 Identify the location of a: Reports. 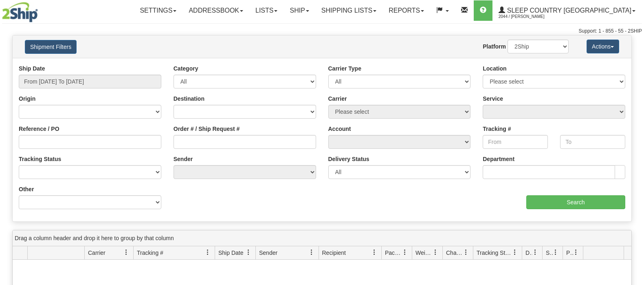
(406, 11).